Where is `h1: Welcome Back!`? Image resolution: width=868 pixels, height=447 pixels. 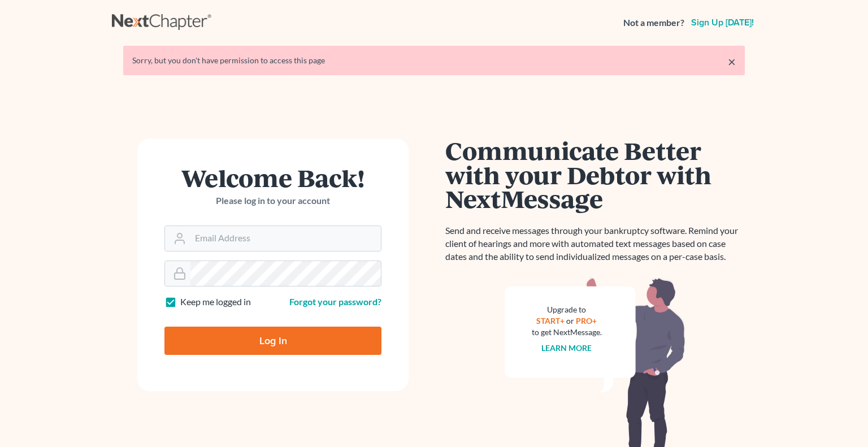 h1: Welcome Back! is located at coordinates (273, 177).